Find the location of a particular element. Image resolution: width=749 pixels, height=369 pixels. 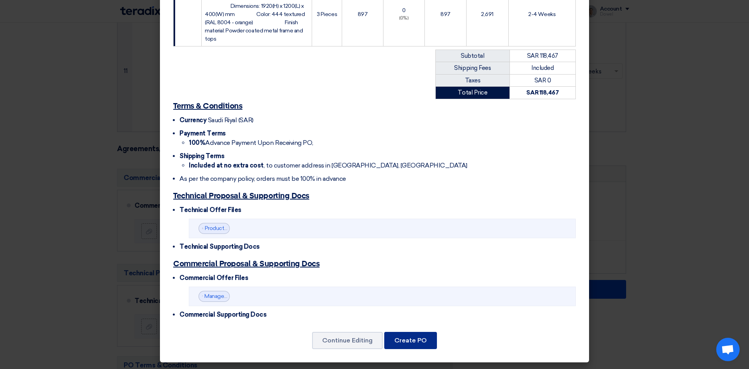

li: As per the company policy, orders must be 100% in advance is located at coordinates (378, 179).